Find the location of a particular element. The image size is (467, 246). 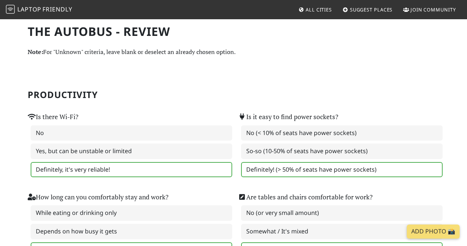

strong: Note: is located at coordinates (35, 52).